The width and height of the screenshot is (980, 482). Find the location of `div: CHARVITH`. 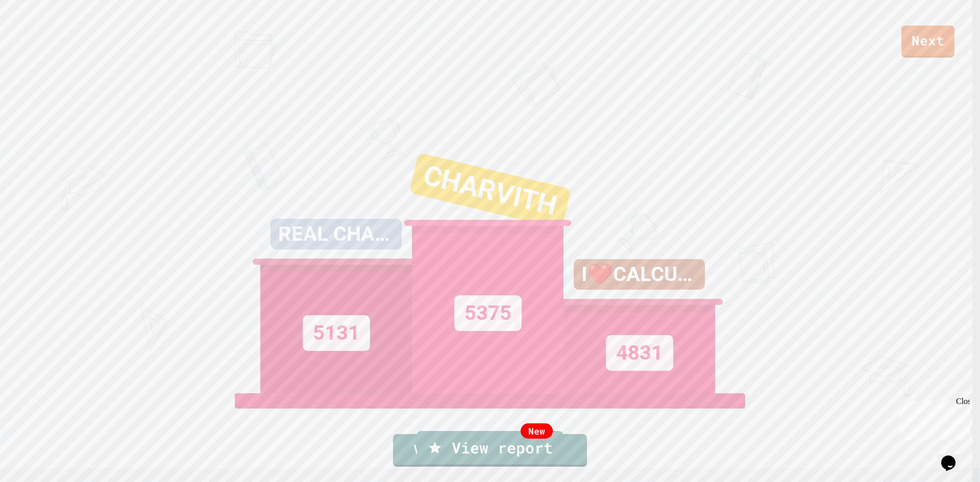

div: CHARVITH is located at coordinates (490, 190).